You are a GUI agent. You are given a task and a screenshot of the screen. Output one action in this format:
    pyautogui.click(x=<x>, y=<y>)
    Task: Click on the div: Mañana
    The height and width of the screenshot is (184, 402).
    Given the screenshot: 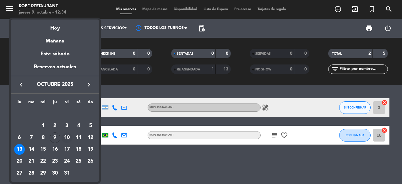 What is the action you would take?
    pyautogui.click(x=55, y=39)
    